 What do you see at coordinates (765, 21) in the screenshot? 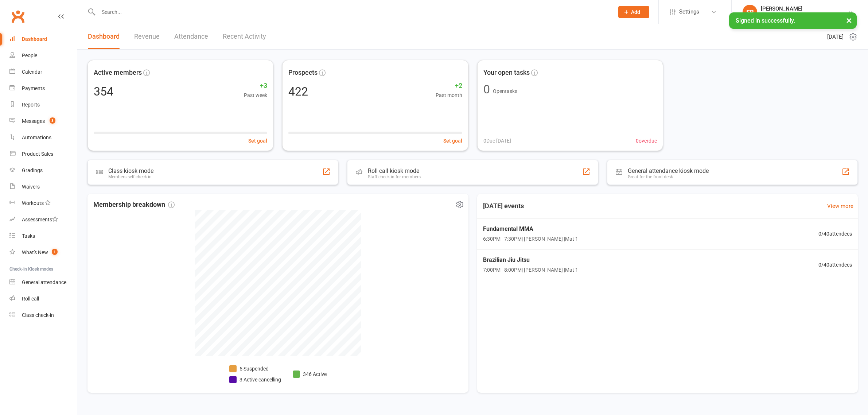
I see `span: Signed in successfully.` at bounding box center [765, 21].